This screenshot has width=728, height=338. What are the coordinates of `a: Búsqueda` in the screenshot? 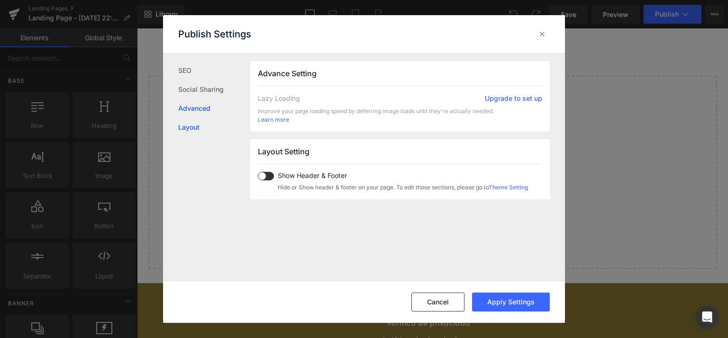 It's located at (247, 280).